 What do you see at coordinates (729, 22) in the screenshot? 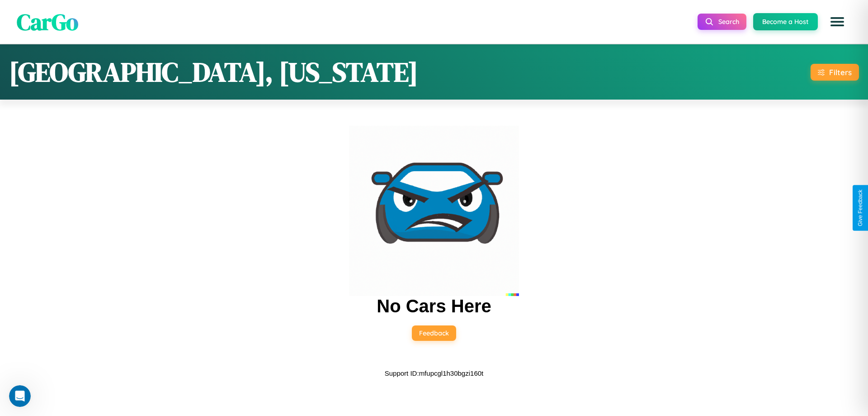
I see `span: Search` at bounding box center [729, 22].